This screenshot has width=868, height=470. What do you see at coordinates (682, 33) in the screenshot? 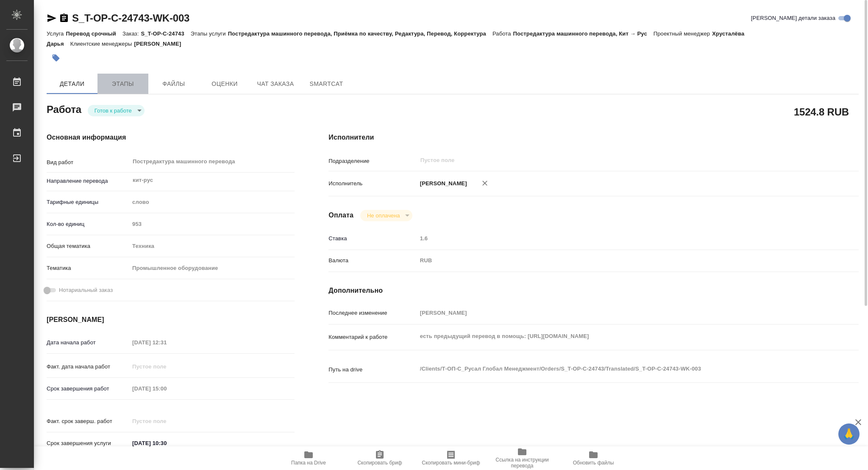
I see `p: Проектный менеджер` at bounding box center [682, 33].